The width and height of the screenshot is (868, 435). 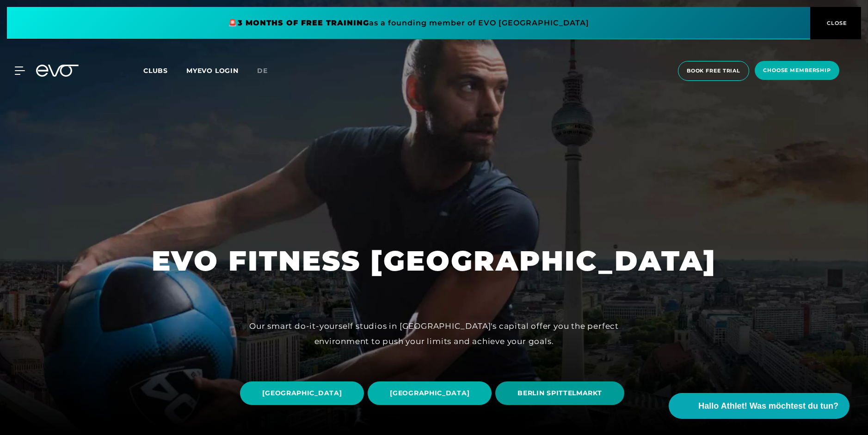 I want to click on span: choose membership, so click(x=797, y=70).